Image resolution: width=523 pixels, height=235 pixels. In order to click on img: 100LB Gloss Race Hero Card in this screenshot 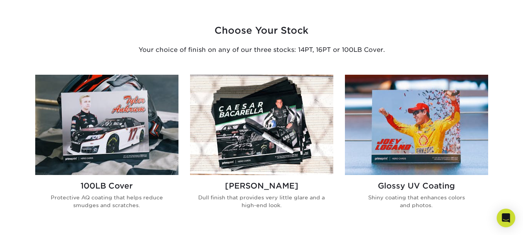, I will do `click(107, 125)`.